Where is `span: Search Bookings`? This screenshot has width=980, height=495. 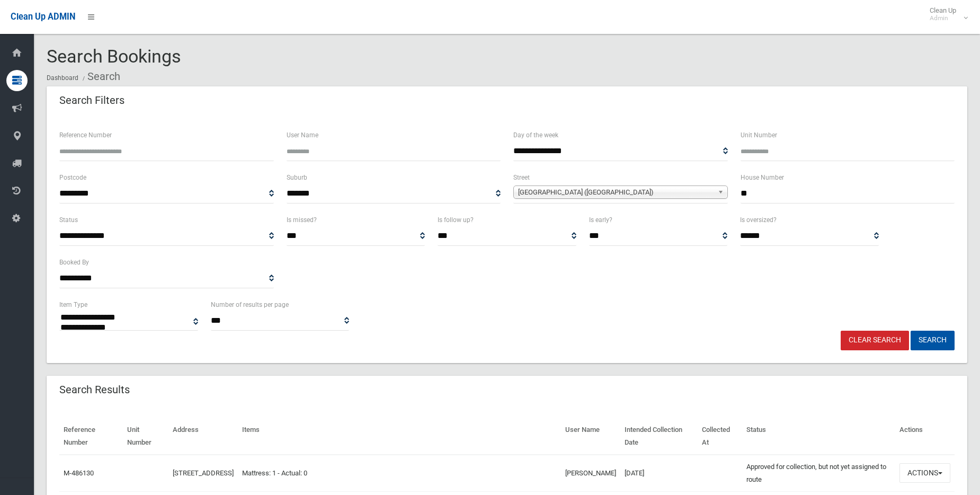 span: Search Bookings is located at coordinates (114, 56).